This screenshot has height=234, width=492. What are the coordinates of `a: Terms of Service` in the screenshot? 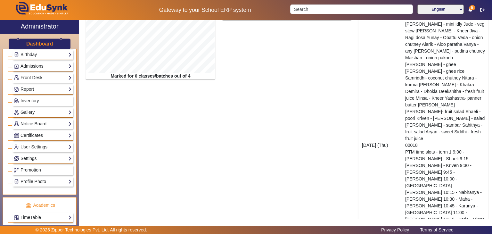 It's located at (436, 229).